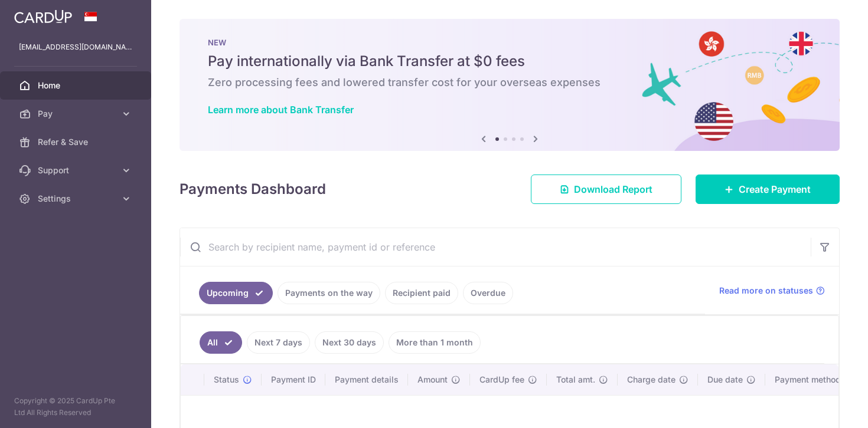 The width and height of the screenshot is (868, 428). I want to click on span: Status, so click(226, 380).